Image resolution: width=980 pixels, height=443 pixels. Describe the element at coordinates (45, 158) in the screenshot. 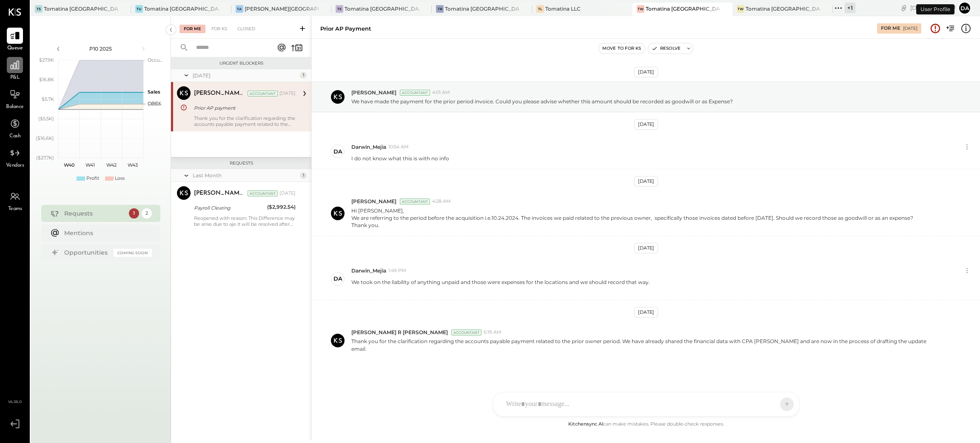

I see `text: ($27.7K)` at that location.